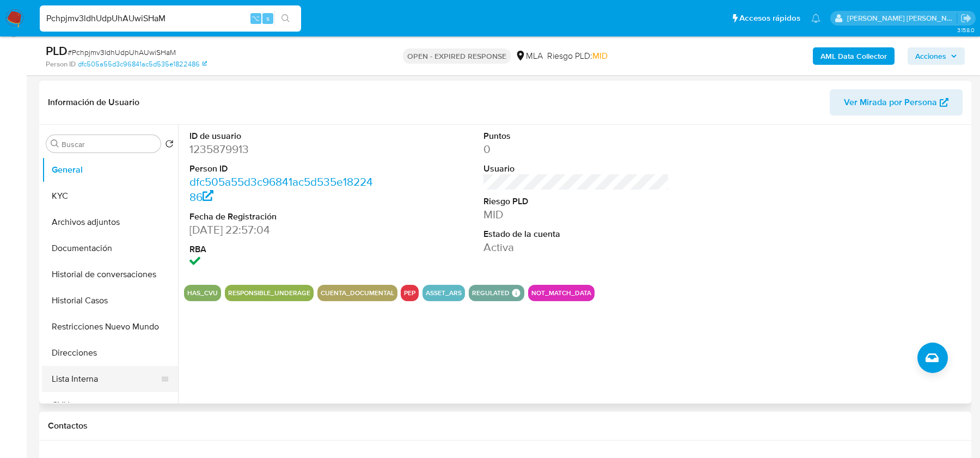 This screenshot has height=458, width=980. I want to click on span: # Pchpjmv3ldhUdpUhAUwiSHaM, so click(122, 52).